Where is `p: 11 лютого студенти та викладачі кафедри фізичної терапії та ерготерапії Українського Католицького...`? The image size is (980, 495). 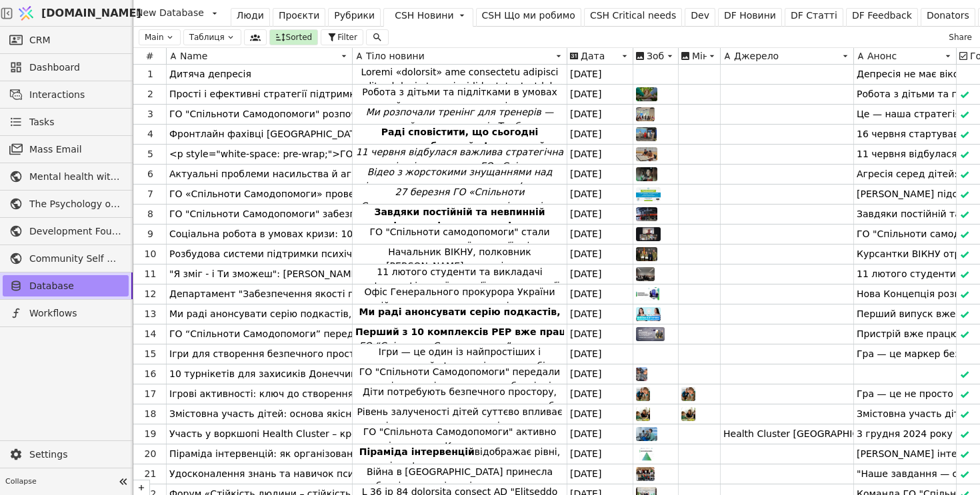 p: 11 лютого студенти та викладачі кафедри фізичної терапії та ерготерапії Українського Католицького... is located at coordinates (459, 314).